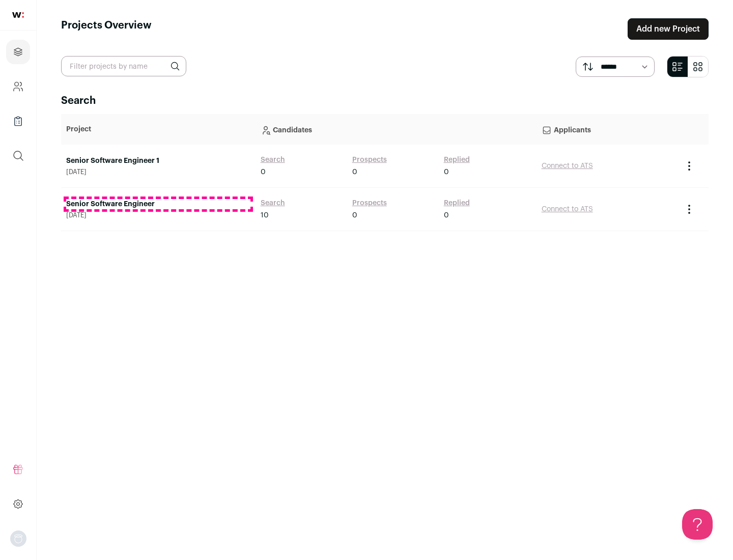  I want to click on a: Add new Project, so click(668, 29).